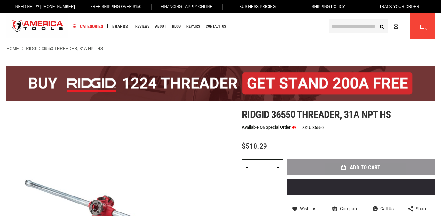 The height and width of the screenshot is (216, 441). Describe the element at coordinates (220, 84) in the screenshot. I see `img: BOGO: Buy the RIDGID® 1224 Threader (26092), get the 92467 200A Stand FREE!` at that location.